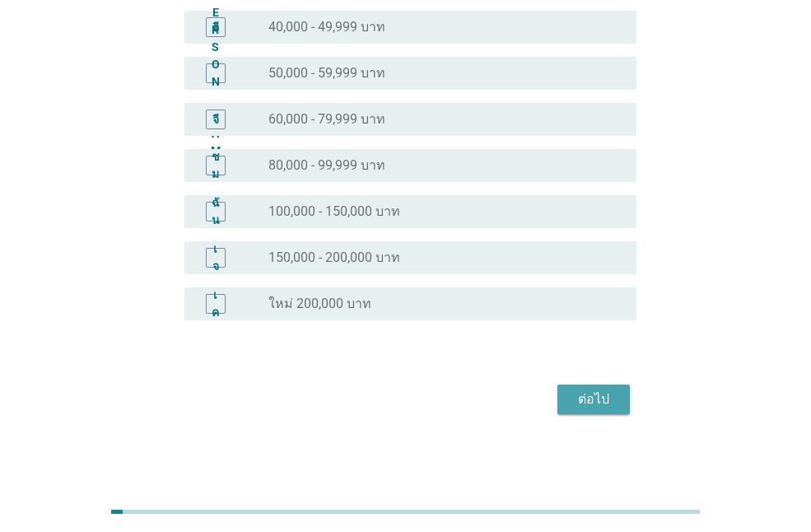 The height and width of the screenshot is (532, 811). What do you see at coordinates (334, 210) in the screenshot?
I see `font: 100,000 - 150,000 บาท` at bounding box center [334, 210].